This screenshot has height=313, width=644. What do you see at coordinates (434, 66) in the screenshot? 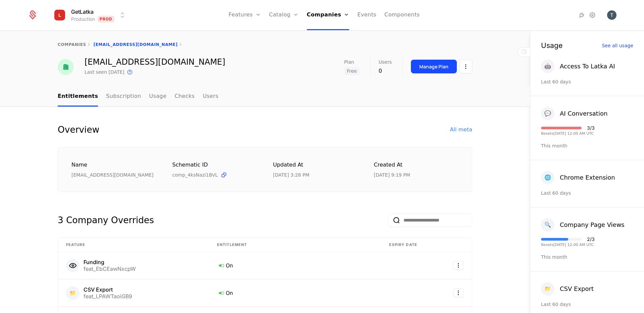
I see `button: Manage Plan` at bounding box center [434, 66].